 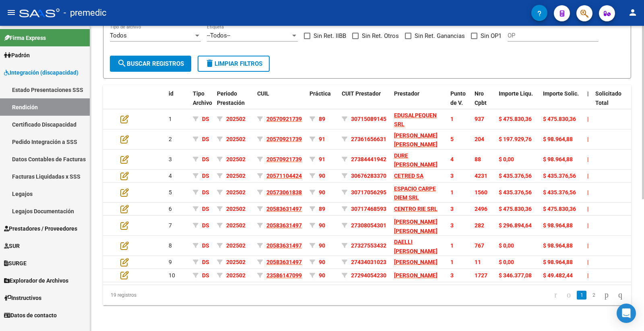 What do you see at coordinates (231, 98) in the screenshot?
I see `span: Periodo Prestación` at bounding box center [231, 98].